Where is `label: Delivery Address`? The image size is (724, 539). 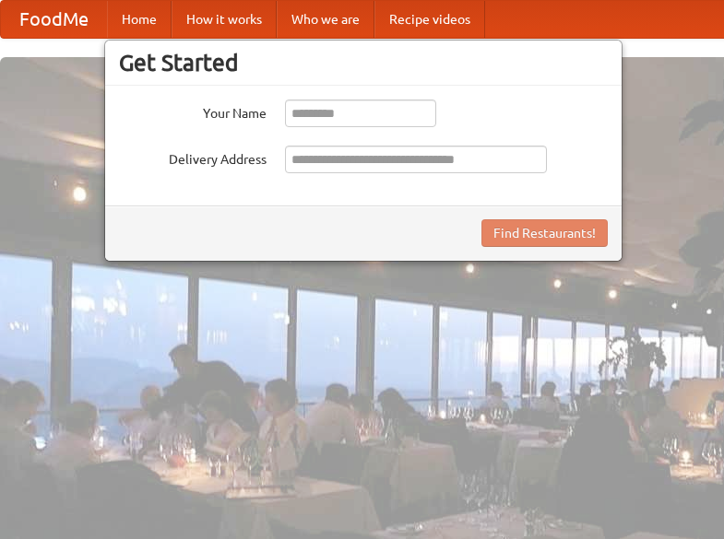
label: Delivery Address is located at coordinates (193, 157).